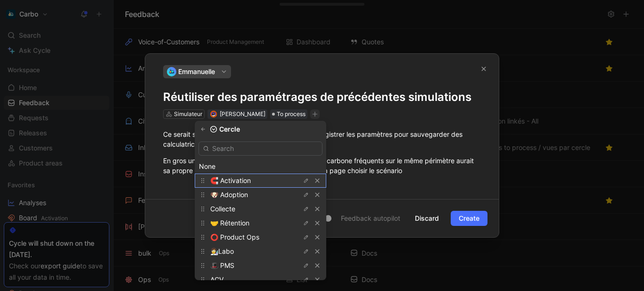  I want to click on div: None, so click(260, 167).